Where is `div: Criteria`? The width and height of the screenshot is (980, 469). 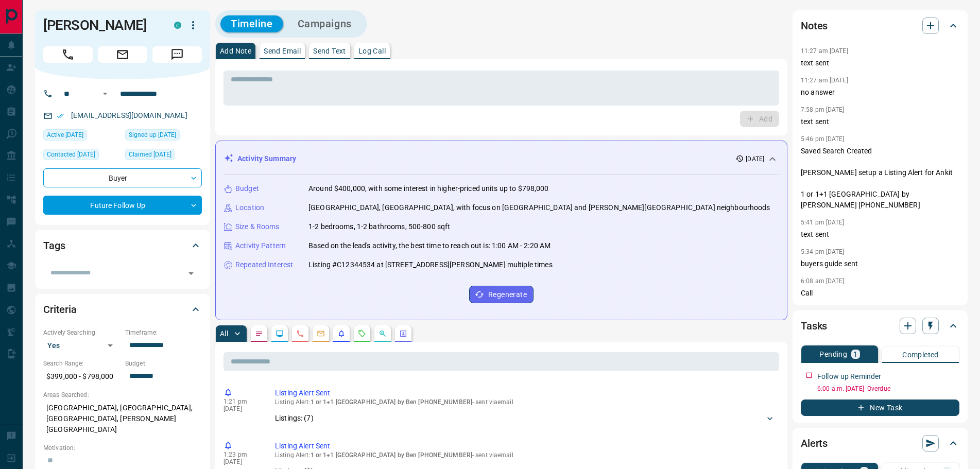 div: Criteria is located at coordinates (123, 310).